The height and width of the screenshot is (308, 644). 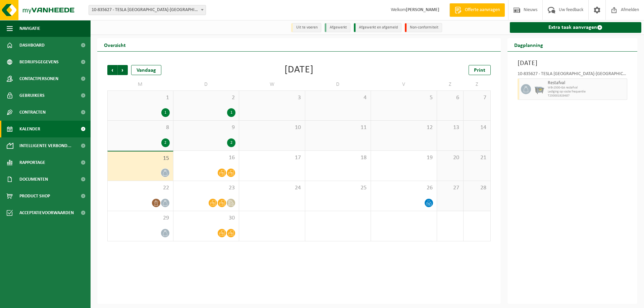 I want to click on li: Afgewerkt en afgemeld, so click(x=378, y=28).